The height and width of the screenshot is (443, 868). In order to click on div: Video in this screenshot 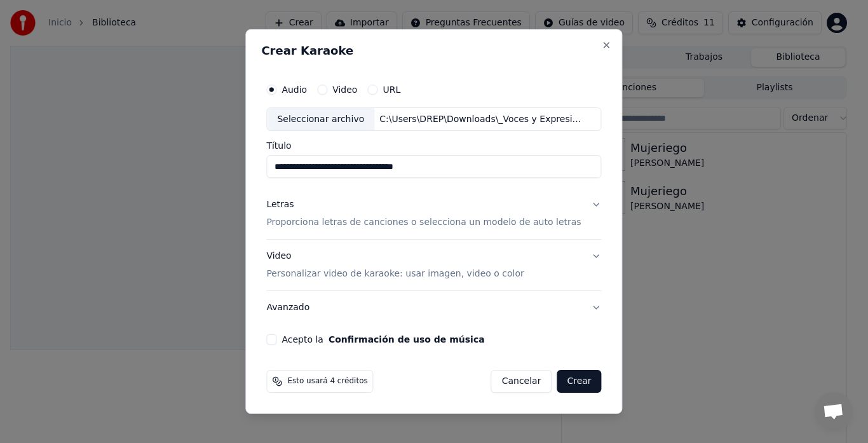, I will do `click(395, 266)`.